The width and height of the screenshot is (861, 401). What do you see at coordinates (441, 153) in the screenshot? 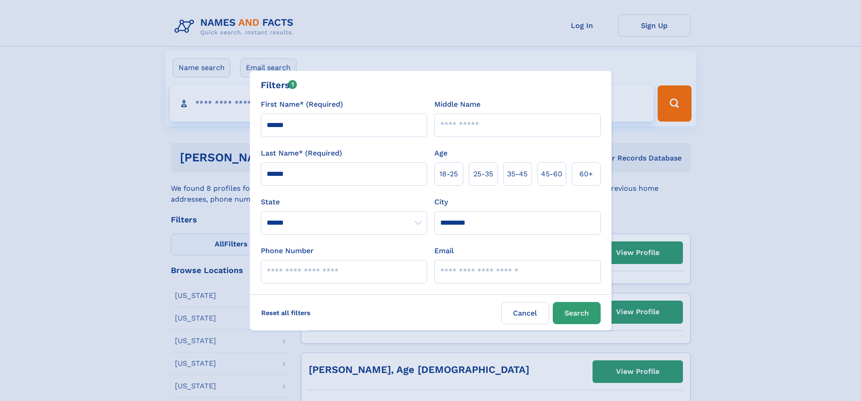
I see `label: Age` at bounding box center [441, 153].